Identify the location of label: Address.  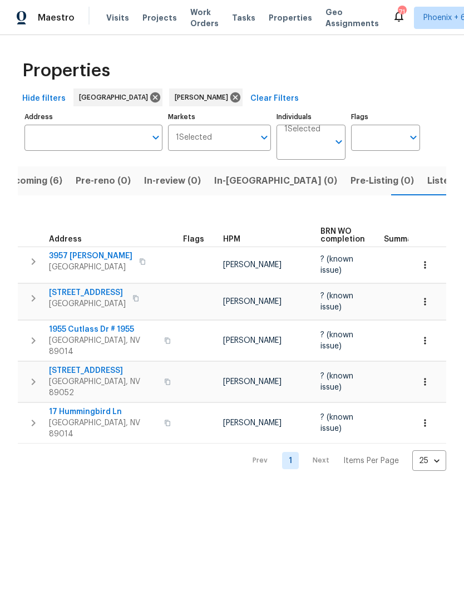
(94, 117).